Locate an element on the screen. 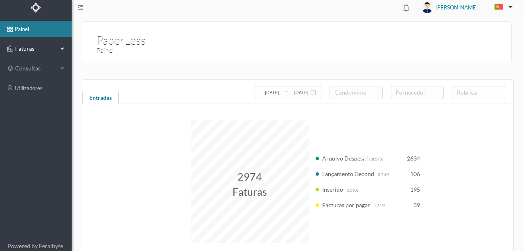 Image resolution: width=524 pixels, height=251 pixels. i: icon: menu-fold is located at coordinates (81, 7).